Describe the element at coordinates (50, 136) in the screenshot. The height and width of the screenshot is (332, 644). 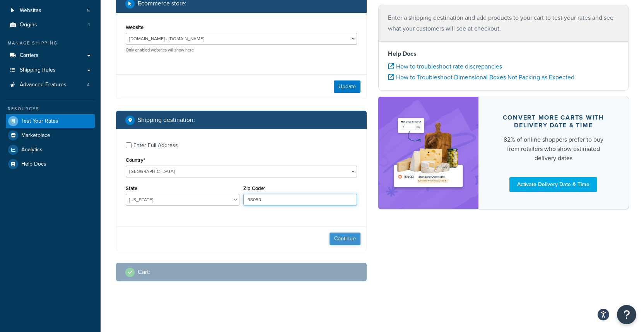
I see `a: Marketplace` at that location.